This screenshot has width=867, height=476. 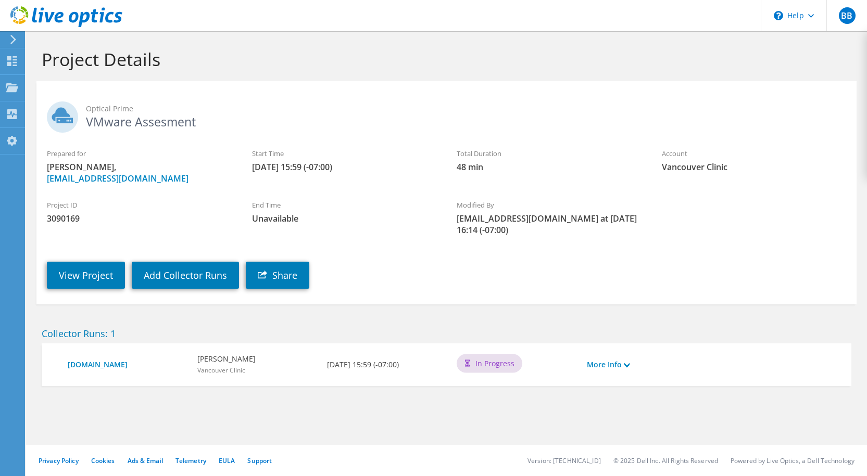 I want to click on label: End Time, so click(x=344, y=205).